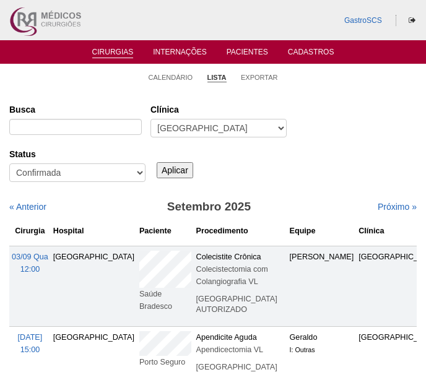 The width and height of the screenshot is (426, 372). Describe the element at coordinates (240, 286) in the screenshot. I see `td: Colecistite Crônica` at that location.